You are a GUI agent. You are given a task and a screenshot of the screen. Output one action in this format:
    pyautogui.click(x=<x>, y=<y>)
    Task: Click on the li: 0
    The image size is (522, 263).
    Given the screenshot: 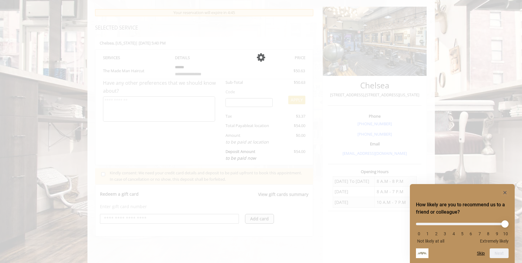 What is the action you would take?
    pyautogui.click(x=419, y=234)
    